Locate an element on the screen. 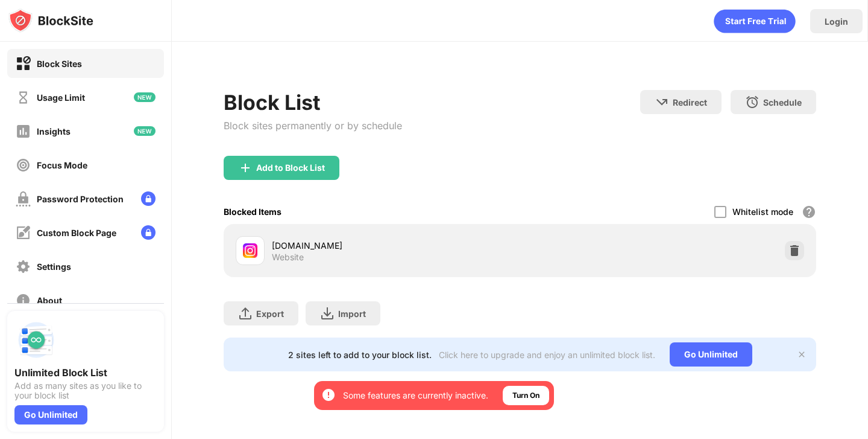  div: Password Protection is located at coordinates (80, 199).